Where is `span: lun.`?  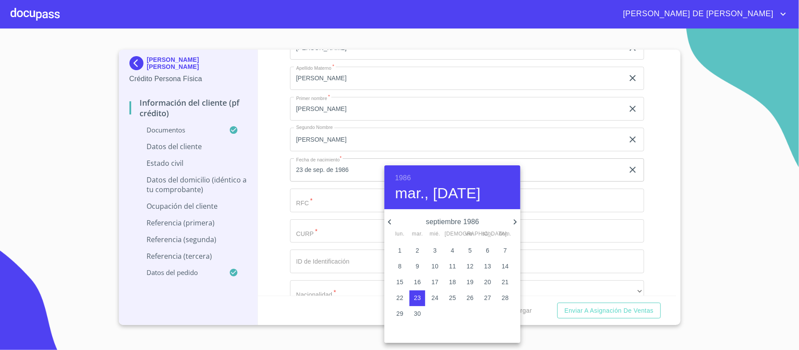
span: lun. is located at coordinates (400, 234).